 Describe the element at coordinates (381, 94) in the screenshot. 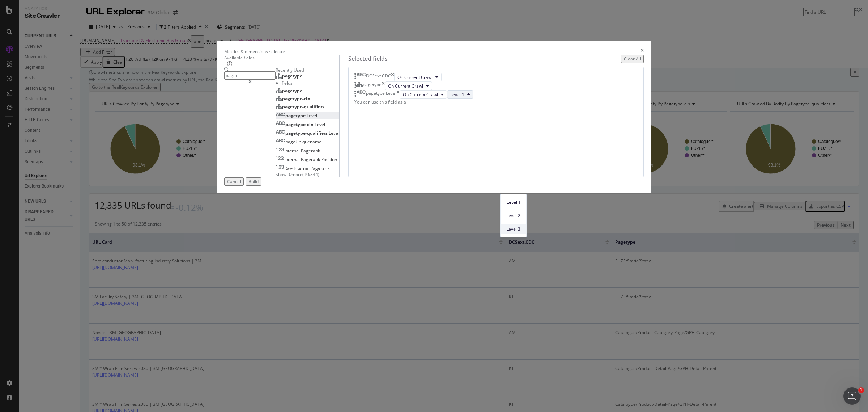

I see `div: pagetype Level` at that location.